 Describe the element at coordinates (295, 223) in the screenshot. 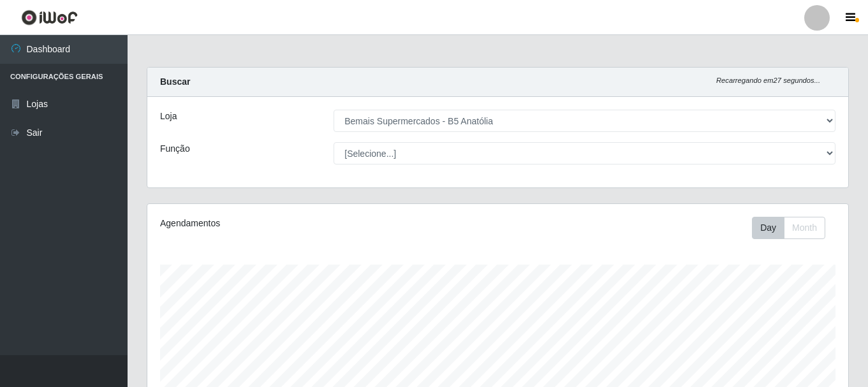

I see `div: Agendamentos` at that location.